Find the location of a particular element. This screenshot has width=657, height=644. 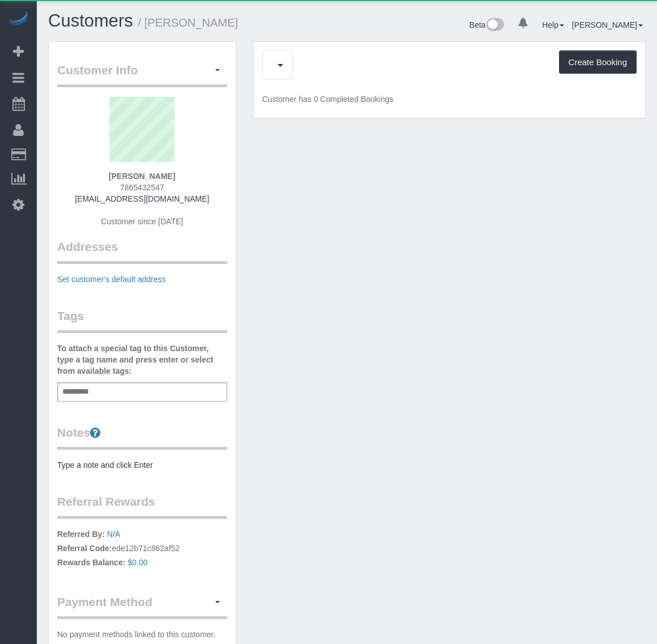

legend: Customer Info is located at coordinates (142, 74).